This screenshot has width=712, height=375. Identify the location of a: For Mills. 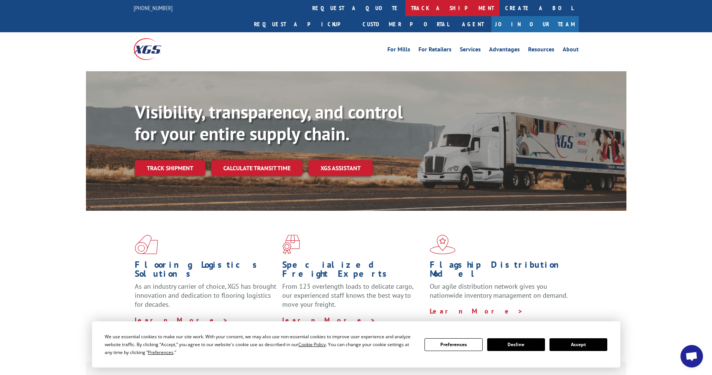
(399, 51).